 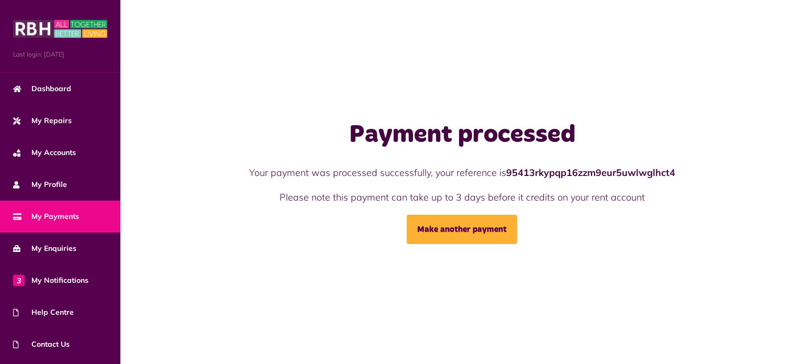 What do you see at coordinates (19, 280) in the screenshot?
I see `span: 3` at bounding box center [19, 280].